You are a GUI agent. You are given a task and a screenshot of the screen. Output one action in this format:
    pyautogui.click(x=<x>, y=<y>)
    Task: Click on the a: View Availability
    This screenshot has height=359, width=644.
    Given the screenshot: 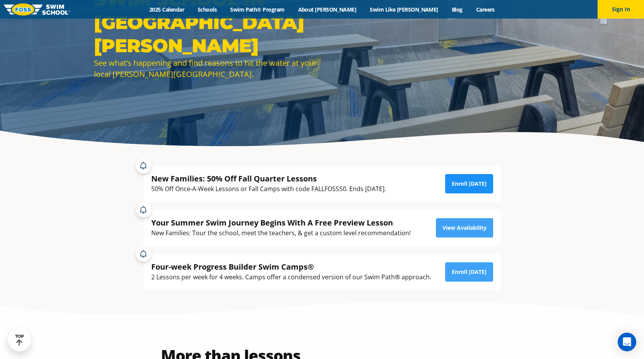 What is the action you would take?
    pyautogui.click(x=465, y=228)
    